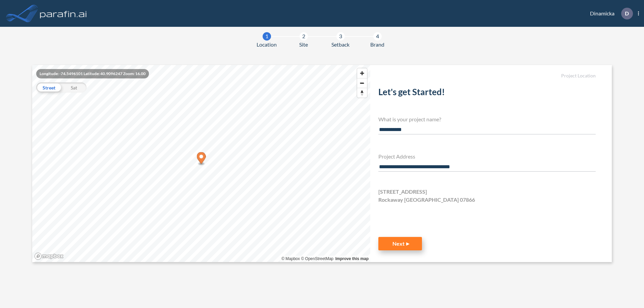  I want to click on canvas: Map, so click(201, 164).